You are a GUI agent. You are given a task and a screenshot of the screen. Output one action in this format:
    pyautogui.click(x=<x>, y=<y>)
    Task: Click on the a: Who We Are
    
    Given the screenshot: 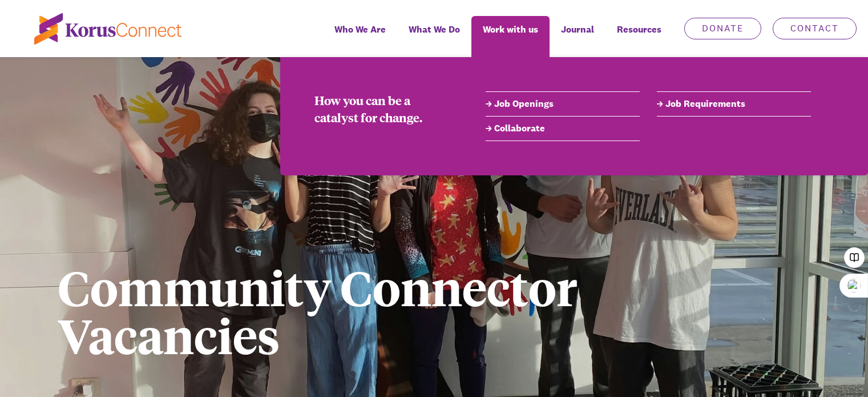 What is the action you would take?
    pyautogui.click(x=360, y=37)
    